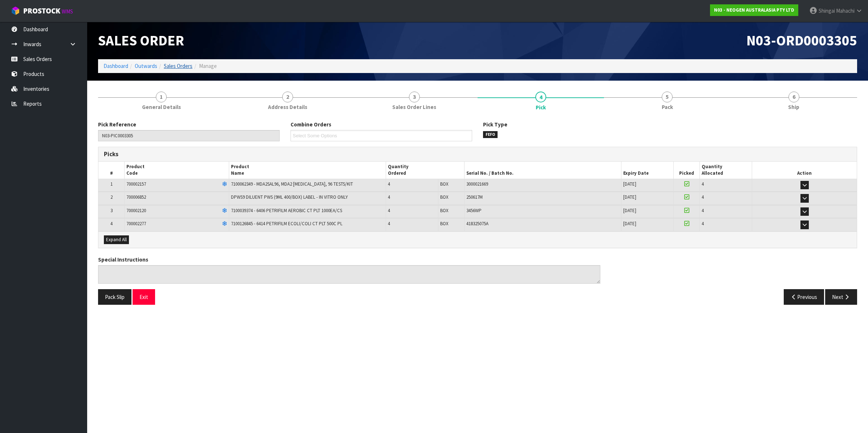 This screenshot has height=433, width=868. Describe the element at coordinates (136, 184) in the screenshot. I see `span: 700002157` at that location.